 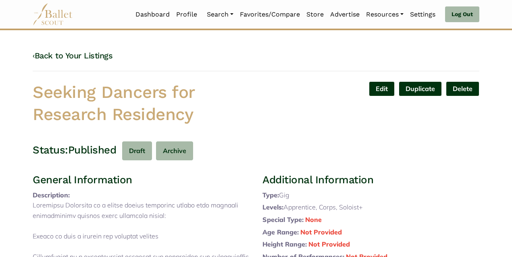 I want to click on a: Favorites/Compare, so click(x=270, y=15).